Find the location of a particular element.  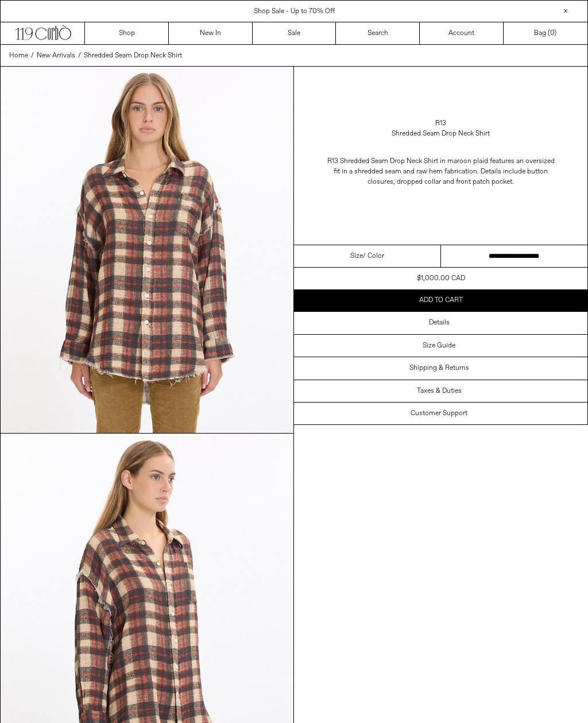

span: Size is located at coordinates (357, 256).